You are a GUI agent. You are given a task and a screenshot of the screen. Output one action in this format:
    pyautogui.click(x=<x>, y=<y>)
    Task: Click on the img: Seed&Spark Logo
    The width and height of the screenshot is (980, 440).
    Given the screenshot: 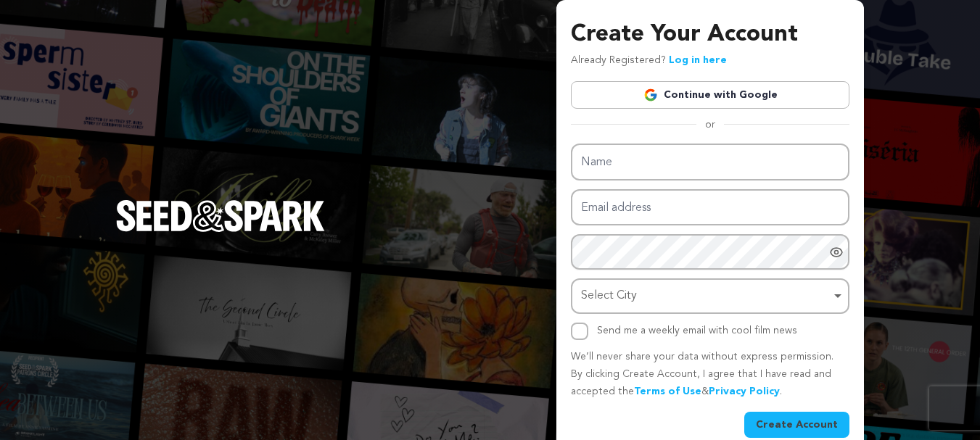 What is the action you would take?
    pyautogui.click(x=220, y=216)
    